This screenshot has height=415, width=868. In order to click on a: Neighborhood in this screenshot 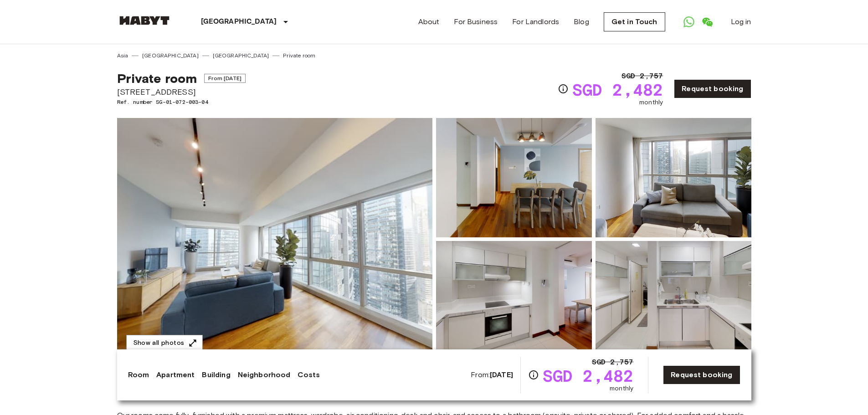, I will do `click(264, 375)`.